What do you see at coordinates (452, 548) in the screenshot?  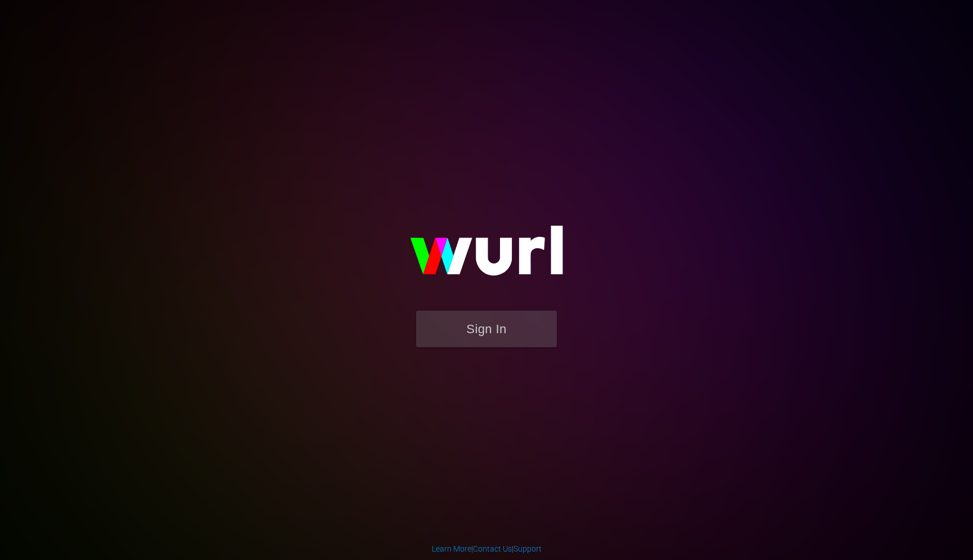 I see `a: Learn More` at bounding box center [452, 548].